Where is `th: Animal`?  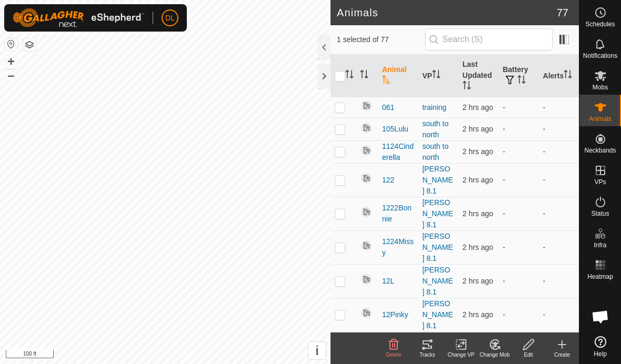
th: Animal is located at coordinates (398, 75).